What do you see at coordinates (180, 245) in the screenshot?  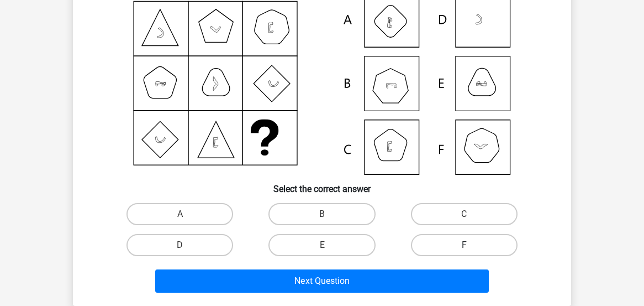 I see `label: D` at bounding box center [180, 245].